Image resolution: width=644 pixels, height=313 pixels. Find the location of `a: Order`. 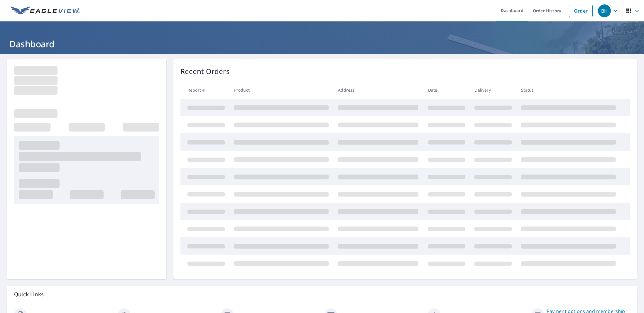

a: Order is located at coordinates (581, 11).